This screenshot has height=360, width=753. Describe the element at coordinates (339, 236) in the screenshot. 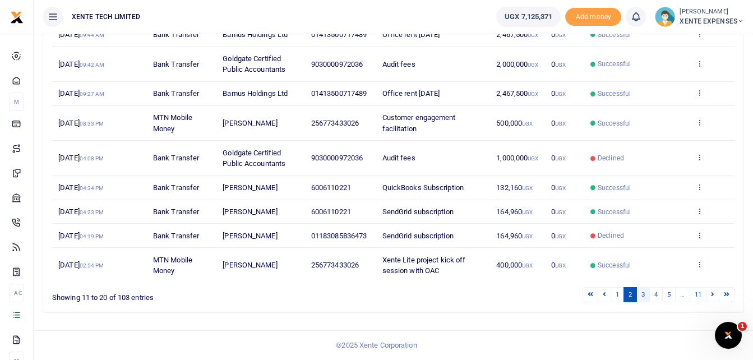

I see `span: 01183085836473` at that location.